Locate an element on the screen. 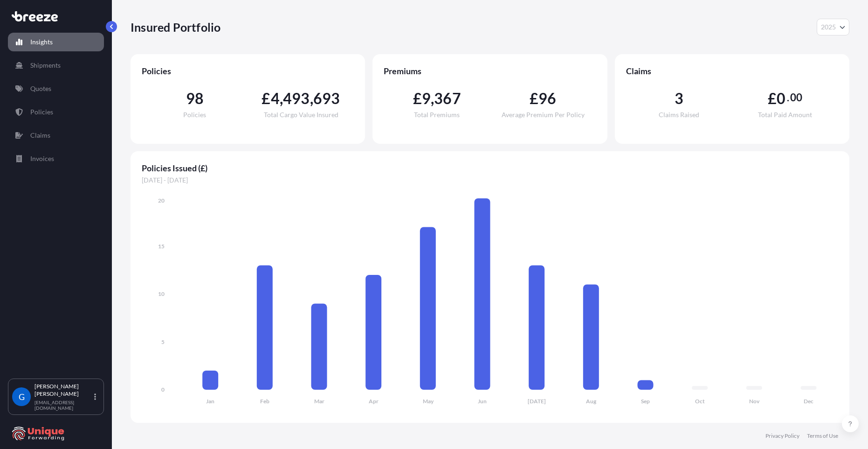 The height and width of the screenshot is (449, 868). span: 0 is located at coordinates (781, 99).